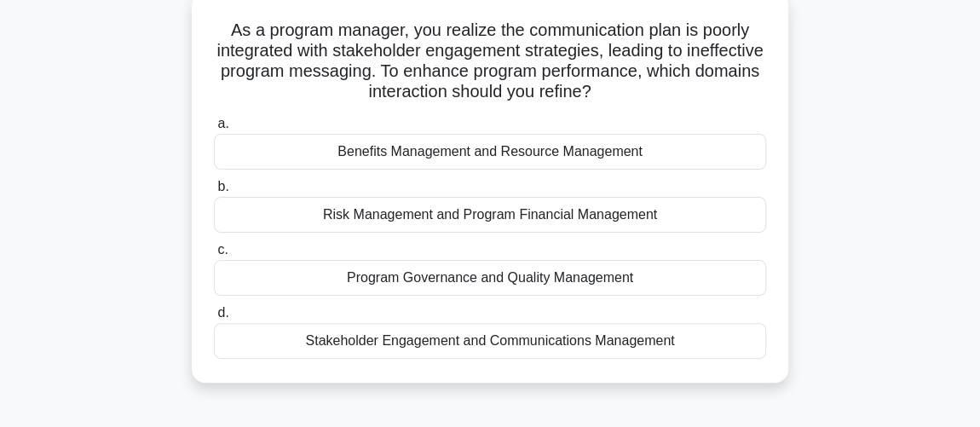 The width and height of the screenshot is (980, 427). Describe the element at coordinates (490, 214) in the screenshot. I see `div: Risk Management and Program Financial Management` at that location.